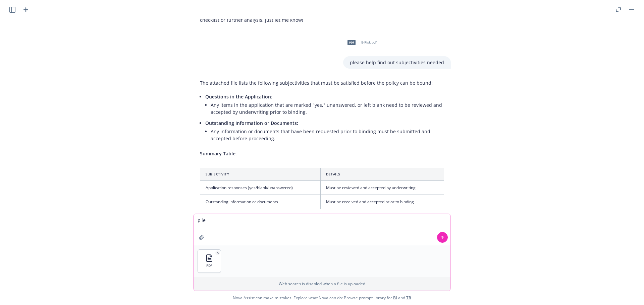 The height and width of the screenshot is (305, 644). Describe the element at coordinates (322, 83) in the screenshot. I see `p: The attached file lists the following subjectivities that must be satisfied before the policy can...` at that location.